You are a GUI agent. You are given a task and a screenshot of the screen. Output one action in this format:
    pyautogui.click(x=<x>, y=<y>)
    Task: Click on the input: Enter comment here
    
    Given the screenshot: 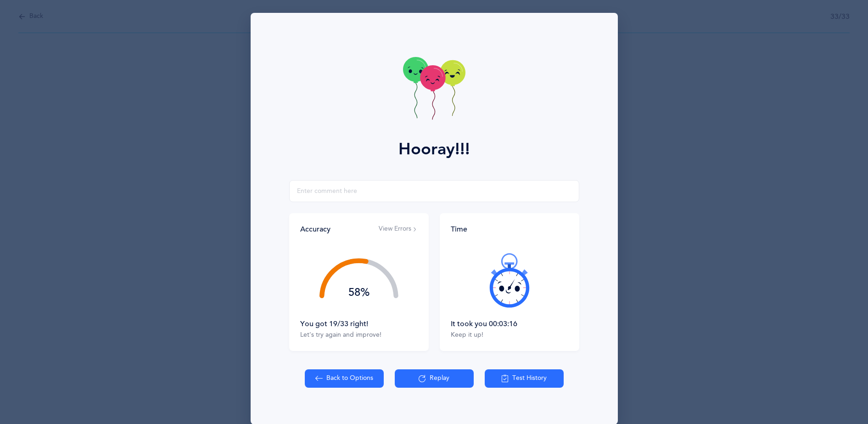 What is the action you would take?
    pyautogui.click(x=434, y=191)
    